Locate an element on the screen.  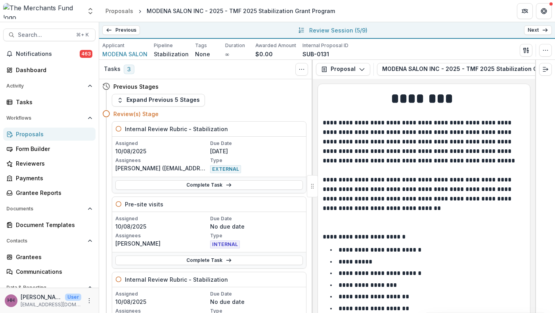
img: The Merchants Fund logo is located at coordinates (42, 11).